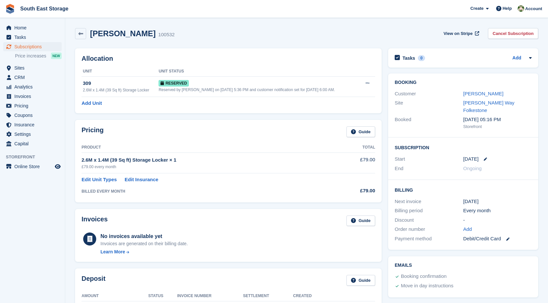 This screenshot has height=303, width=548. Describe the element at coordinates (115, 296) in the screenshot. I see `th: Amount` at that location.